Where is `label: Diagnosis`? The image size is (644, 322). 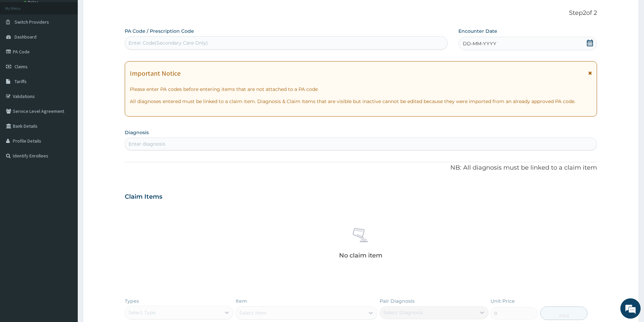
label: Diagnosis is located at coordinates (136, 133).